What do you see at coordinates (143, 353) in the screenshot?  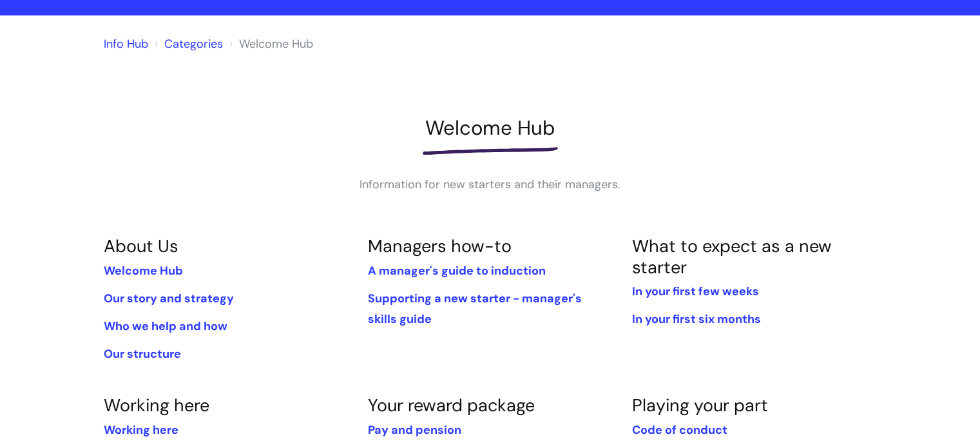 I see `a: Our structure` at bounding box center [143, 353].